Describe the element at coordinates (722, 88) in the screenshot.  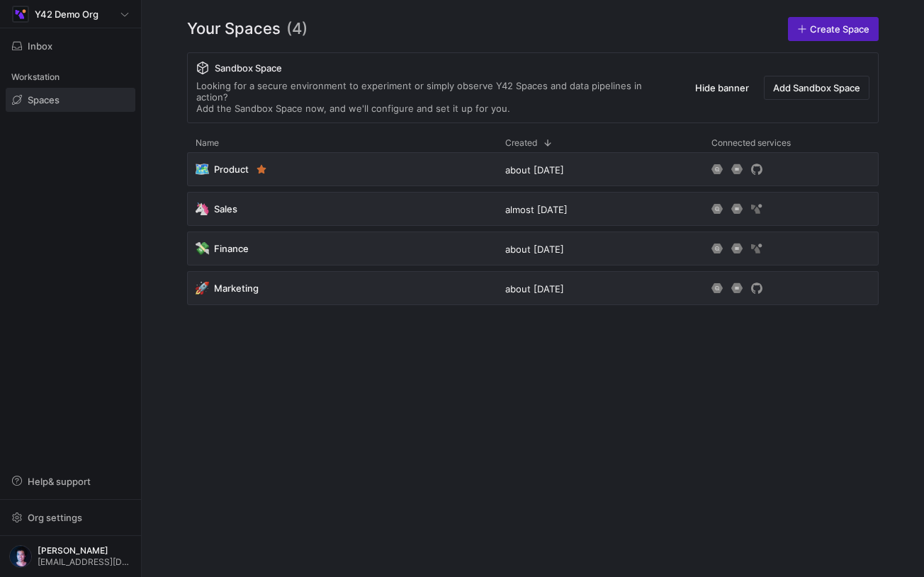
I see `button: Hide banner` at that location.